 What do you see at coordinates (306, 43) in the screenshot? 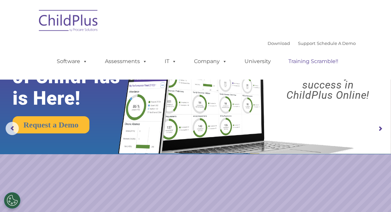
I see `a: Support` at bounding box center [306, 43].